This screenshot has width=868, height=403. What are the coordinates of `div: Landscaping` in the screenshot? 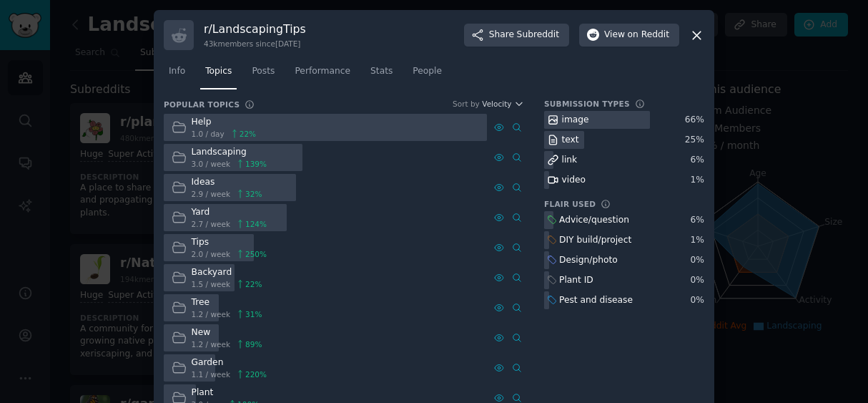 It's located at (229, 152).